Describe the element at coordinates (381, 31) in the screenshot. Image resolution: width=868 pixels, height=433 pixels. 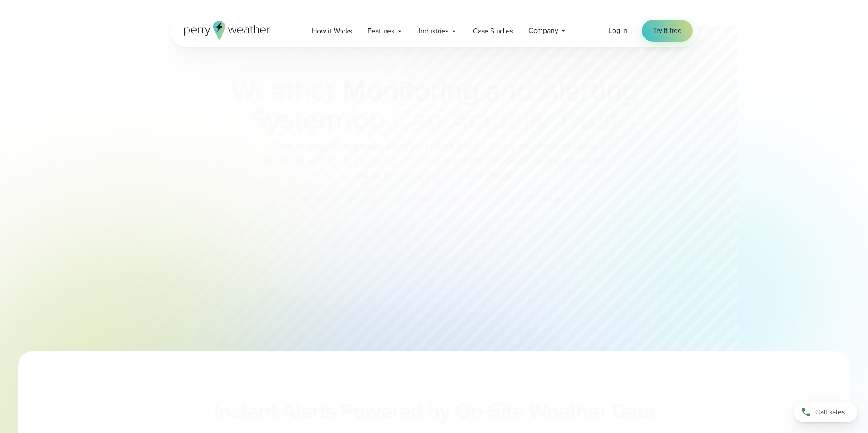
I see `span: Features` at that location.